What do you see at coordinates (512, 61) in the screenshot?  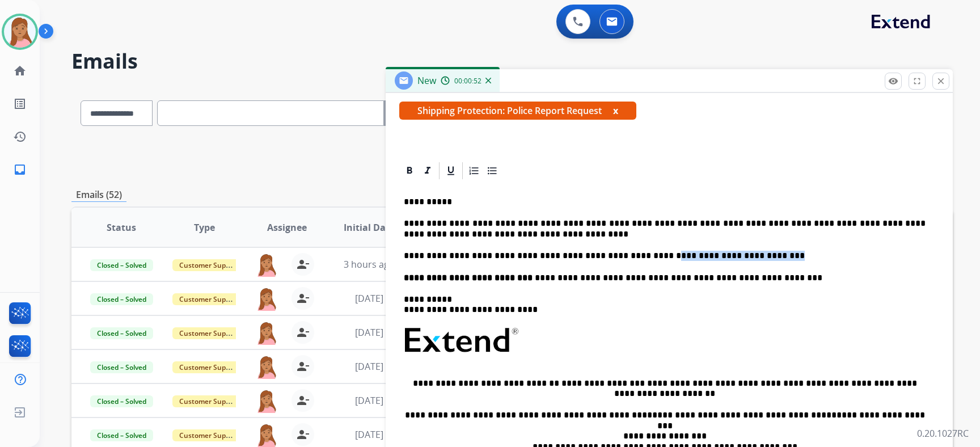 I see `h2: Emails` at bounding box center [512, 61].